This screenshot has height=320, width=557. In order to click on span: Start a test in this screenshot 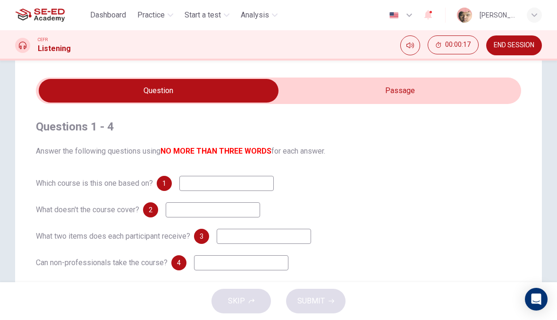, I will do `click(203, 15)`.